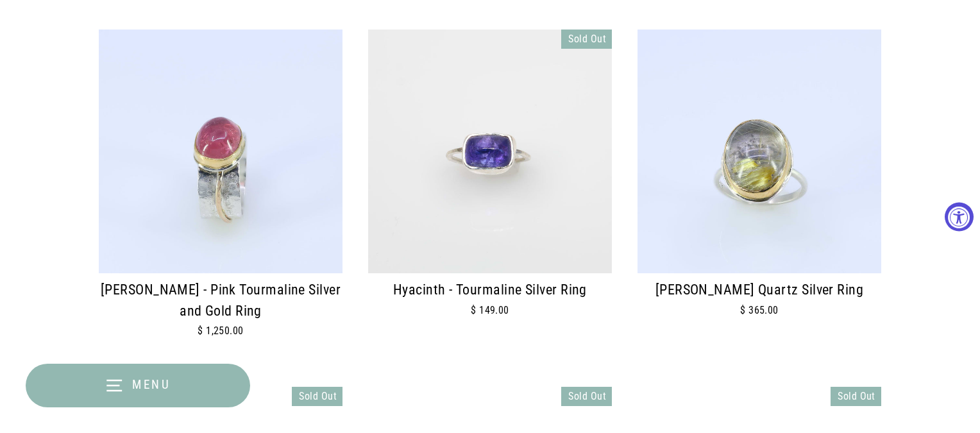 The image size is (980, 433). What do you see at coordinates (490, 152) in the screenshot?
I see `img: Hyacinth - Tourmaline Silver Ring main image | Breathe Autumn Rain` at bounding box center [490, 152].